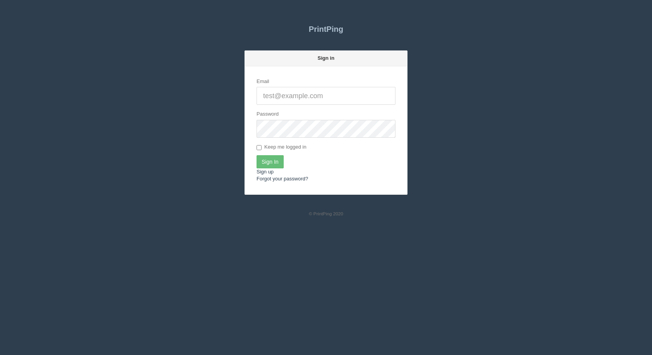 The image size is (652, 355). What do you see at coordinates (282, 179) in the screenshot?
I see `a: Forgot your password?` at bounding box center [282, 179].